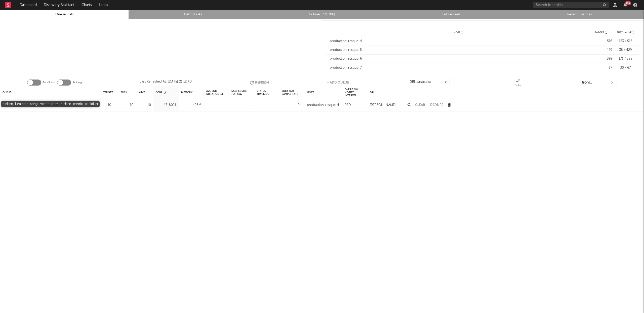  Describe the element at coordinates (625, 5) in the screenshot. I see `button: 99+` at that location.